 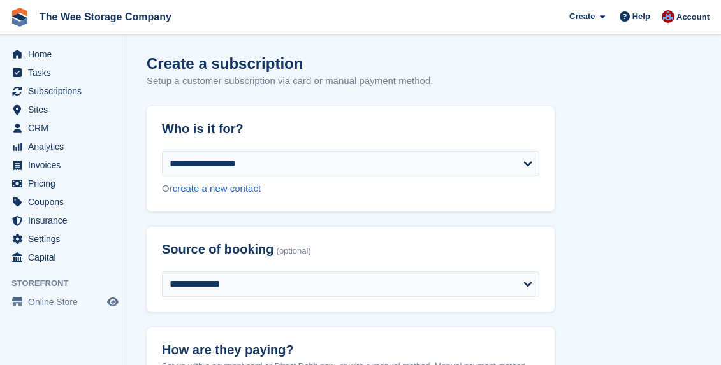 What do you see at coordinates (218, 249) in the screenshot?
I see `span: Source of booking` at bounding box center [218, 249].